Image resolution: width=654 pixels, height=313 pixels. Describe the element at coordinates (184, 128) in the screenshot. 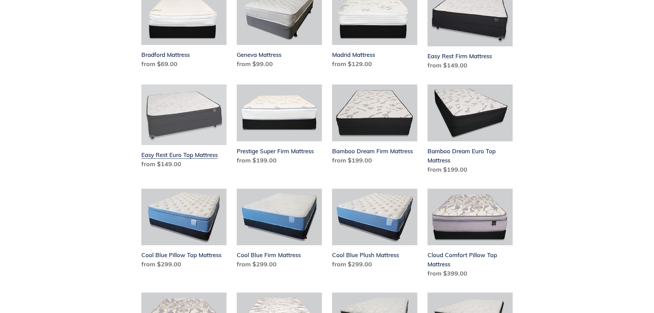

I see `a: Easy Rest Euro Top Mattress` at that location.